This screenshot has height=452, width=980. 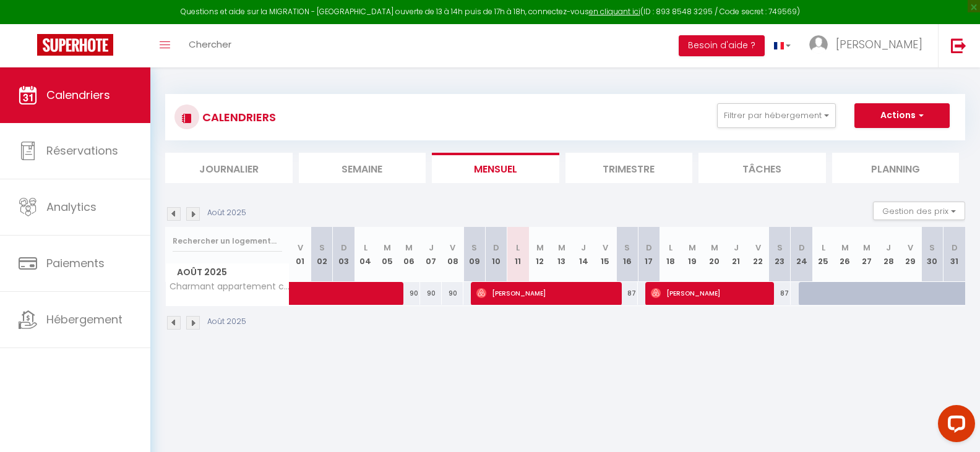 I want to click on th: 03, so click(x=344, y=254).